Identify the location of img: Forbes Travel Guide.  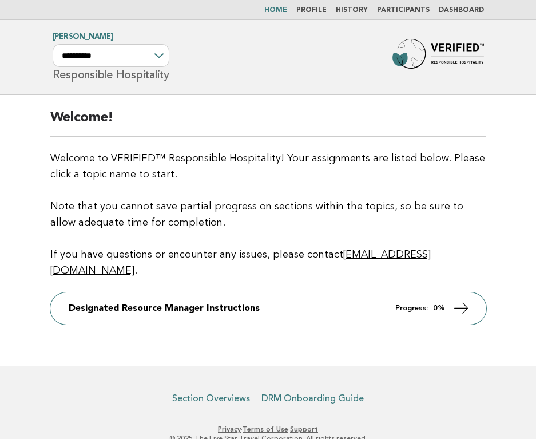
(438, 57).